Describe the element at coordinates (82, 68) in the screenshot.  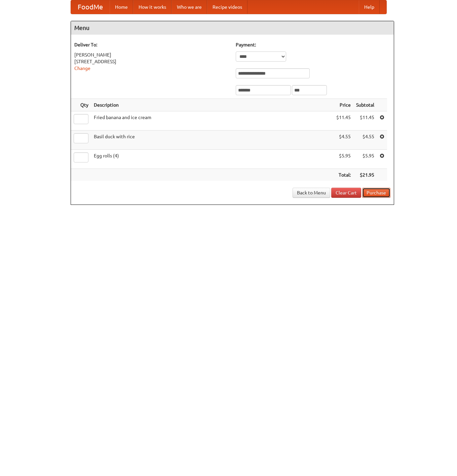
I see `a: Change` at that location.